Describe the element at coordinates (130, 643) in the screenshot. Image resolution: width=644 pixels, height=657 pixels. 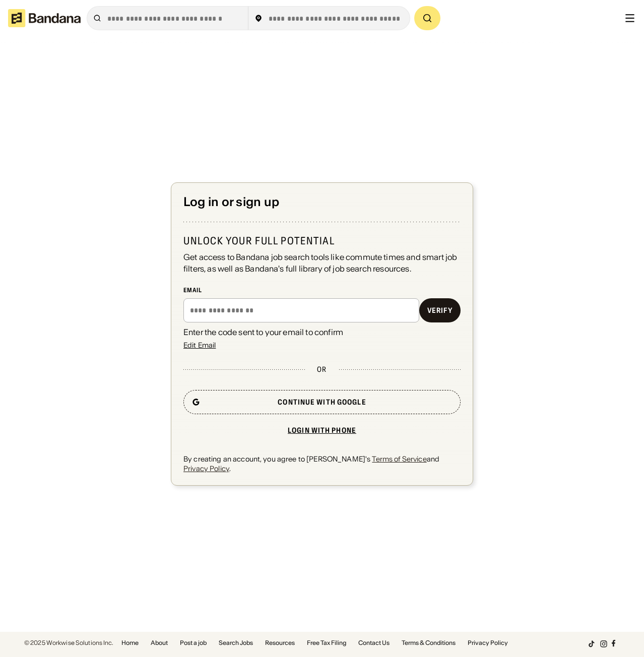
I see `a: Home` at that location.